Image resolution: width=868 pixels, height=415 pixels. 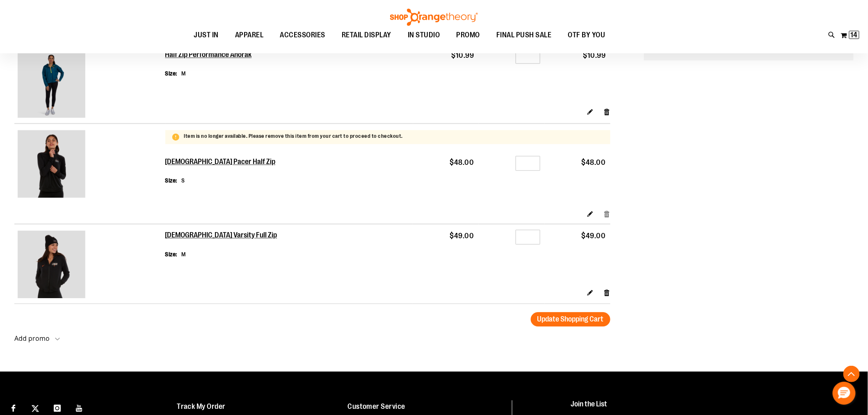 What do you see at coordinates (524, 35) in the screenshot?
I see `span: FINAL PUSH SALE` at bounding box center [524, 35].